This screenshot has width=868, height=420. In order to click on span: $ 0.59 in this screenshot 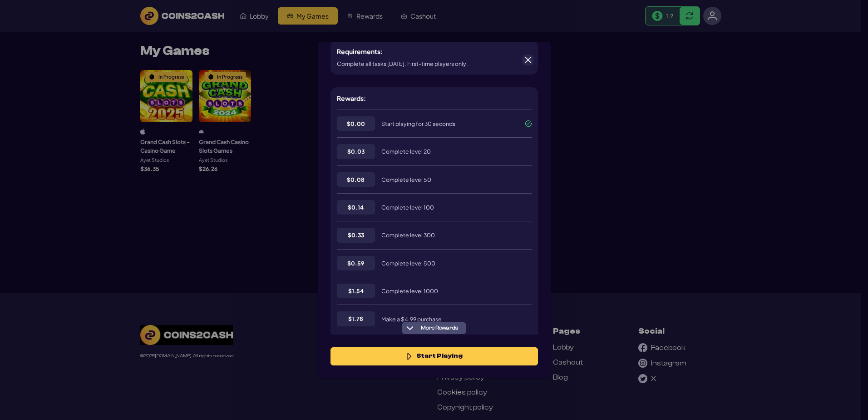, I will do `click(356, 263)`.